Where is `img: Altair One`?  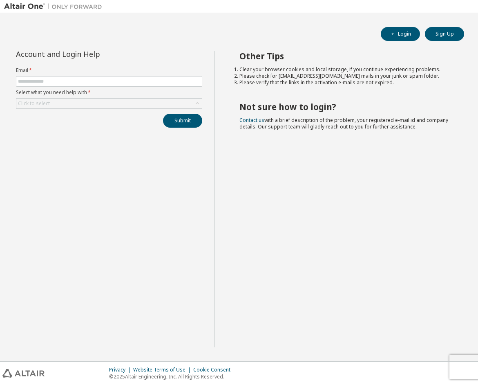 img: Altair One is located at coordinates (55, 7).